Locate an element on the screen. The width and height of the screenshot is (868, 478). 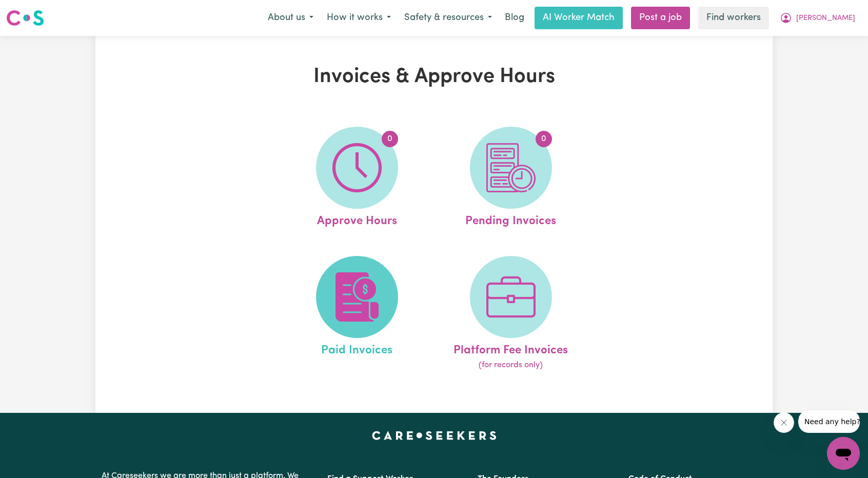
img: Careseekers logo is located at coordinates (25, 18).